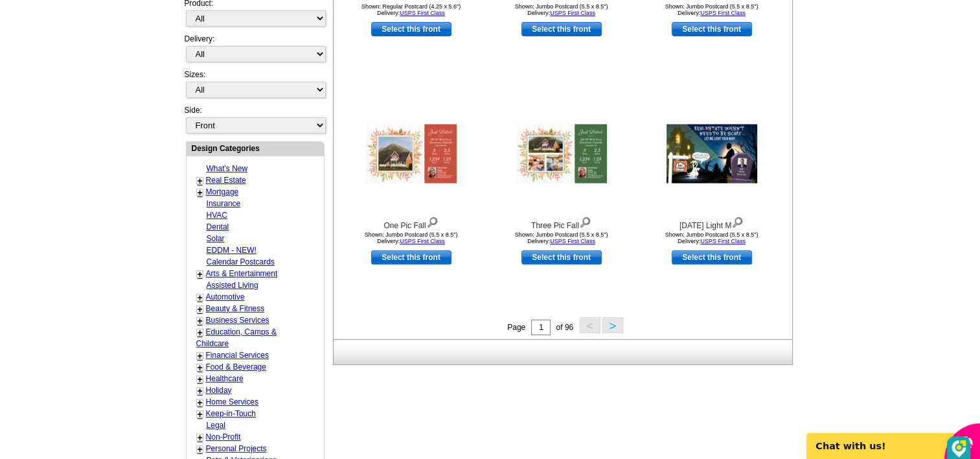 The image size is (980, 459). Describe the element at coordinates (959, 449) in the screenshot. I see `img: DzVsEph+IJtmAAAAAElFTkSuQmCC` at that location.